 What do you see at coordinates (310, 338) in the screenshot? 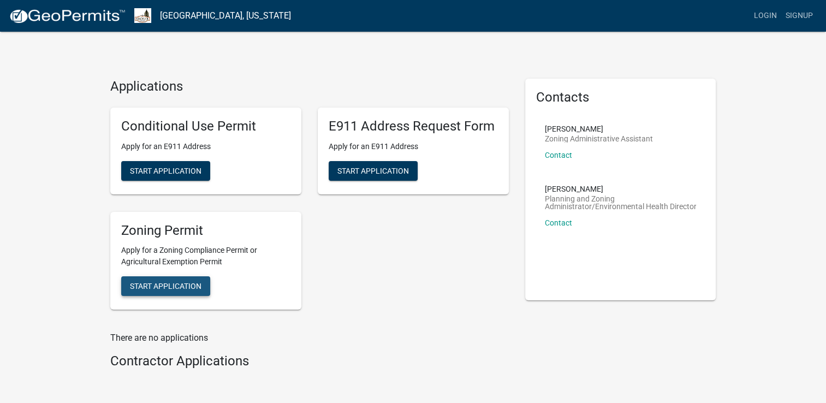
I see `p: There are no applications` at bounding box center [310, 338].